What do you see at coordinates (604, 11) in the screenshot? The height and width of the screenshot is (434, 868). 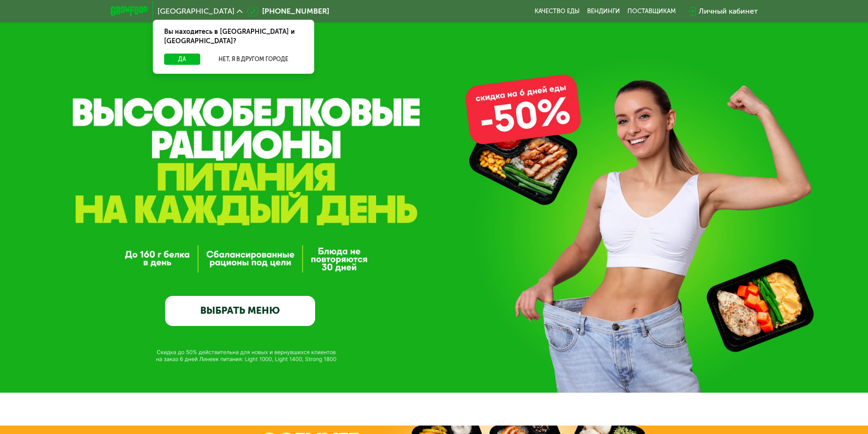 I see `a: Вендинги` at bounding box center [604, 11].